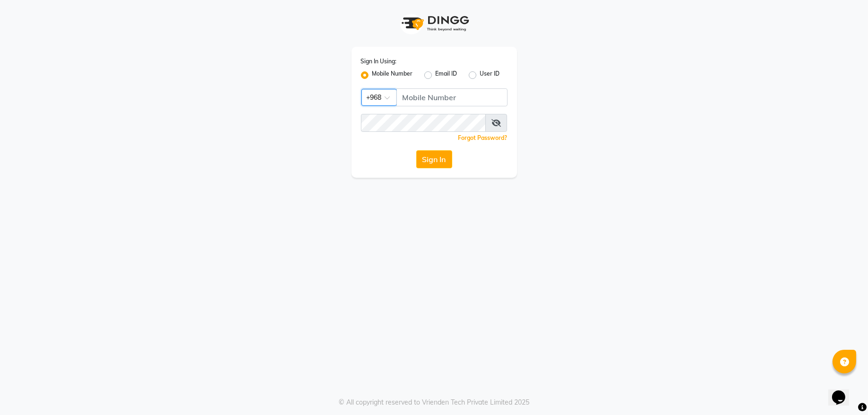  I want to click on button: Sign In, so click(434, 159).